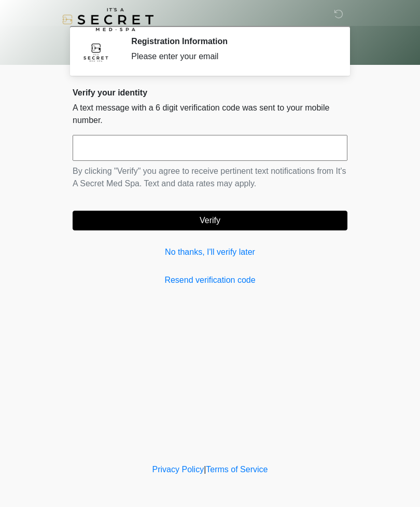 The image size is (420, 507). Describe the element at coordinates (210, 92) in the screenshot. I see `h2: Verify your identity` at that location.